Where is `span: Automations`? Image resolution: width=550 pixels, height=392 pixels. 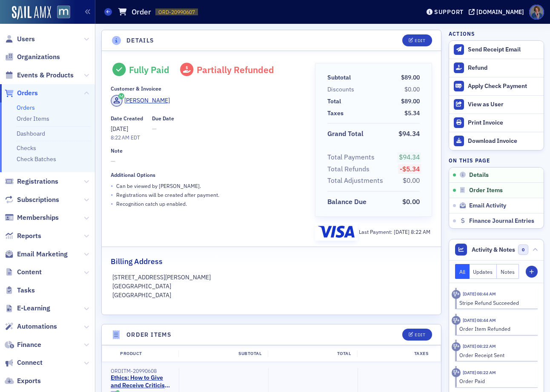 span: Automations is located at coordinates (37, 326).